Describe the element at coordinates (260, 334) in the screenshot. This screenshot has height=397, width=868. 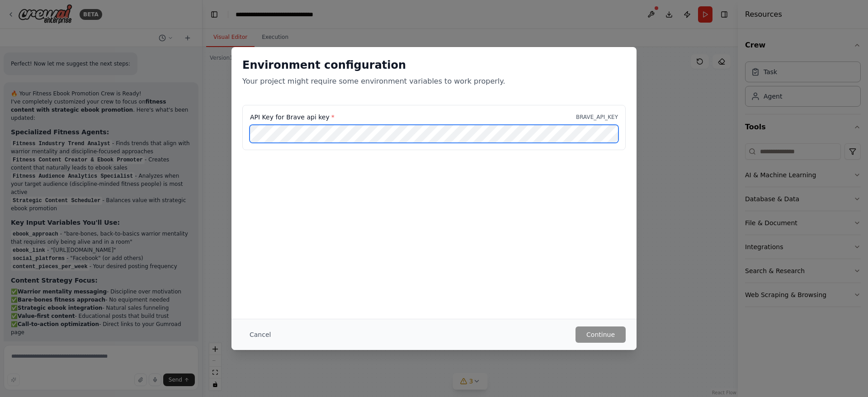
I see `button: Cancel` at that location.